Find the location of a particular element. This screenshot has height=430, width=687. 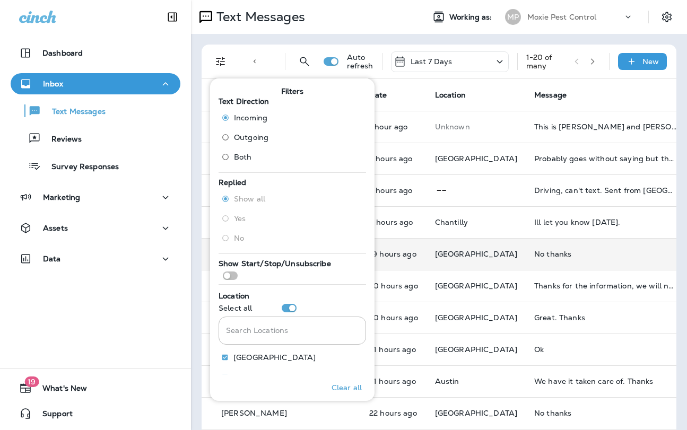

div: Thanks for the information, we will not be using the separate service. is located at coordinates (605, 286).